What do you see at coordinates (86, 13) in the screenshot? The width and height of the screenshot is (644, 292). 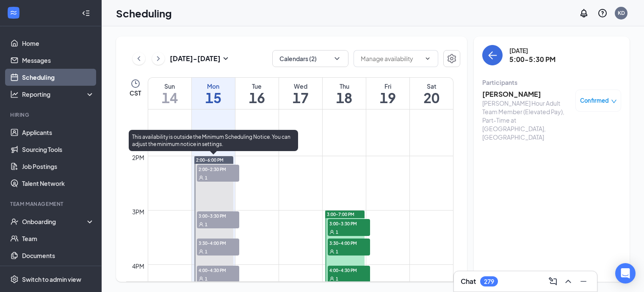 I see `svg: Collapse` at bounding box center [86, 13].